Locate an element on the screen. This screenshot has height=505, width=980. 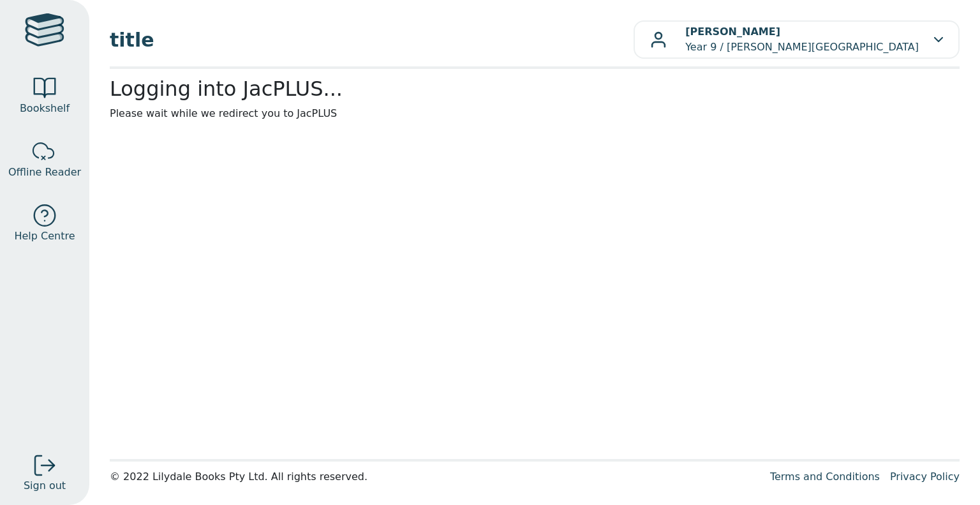
h2: Logging into JacPLUS... is located at coordinates (535, 89).